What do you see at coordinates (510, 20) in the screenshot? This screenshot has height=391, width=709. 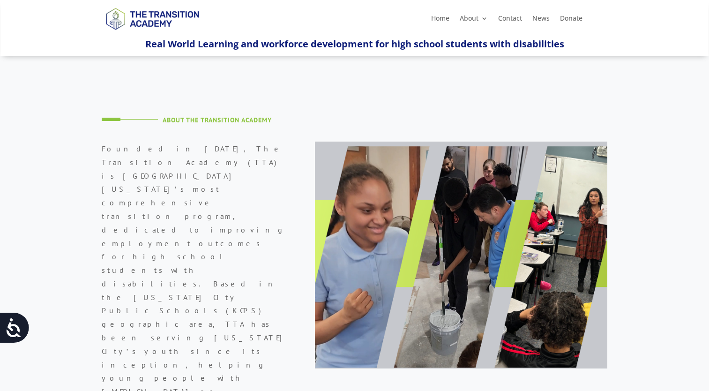 I see `a: Contact` at bounding box center [510, 20].